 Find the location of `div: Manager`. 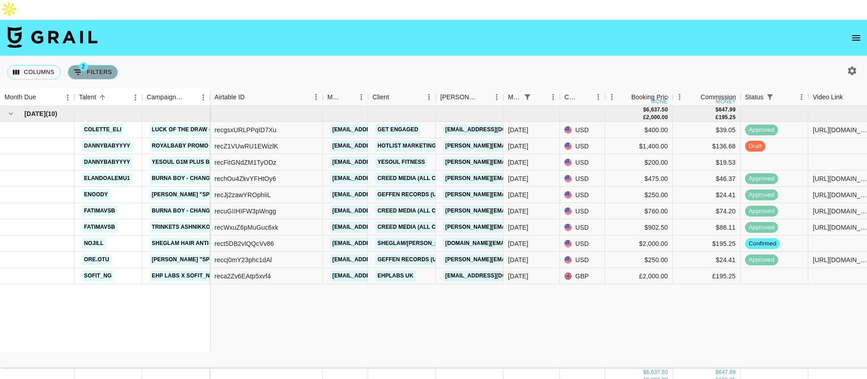

div: Manager is located at coordinates (345, 97).